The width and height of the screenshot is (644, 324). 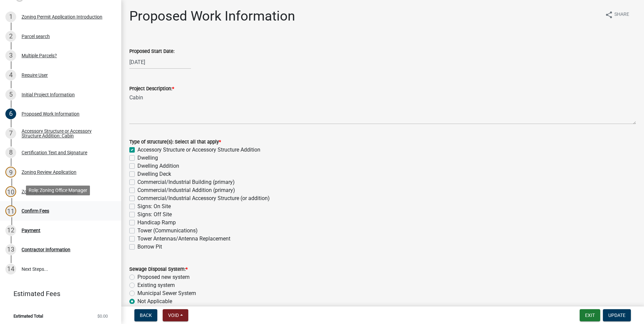 I want to click on div: Role: Zoning Office Manager, so click(x=58, y=190).